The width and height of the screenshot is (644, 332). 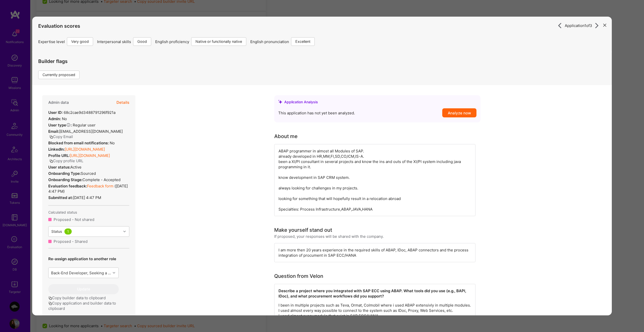 What do you see at coordinates (72, 125) in the screenshot?
I see `div: Regular user` at bounding box center [72, 125].